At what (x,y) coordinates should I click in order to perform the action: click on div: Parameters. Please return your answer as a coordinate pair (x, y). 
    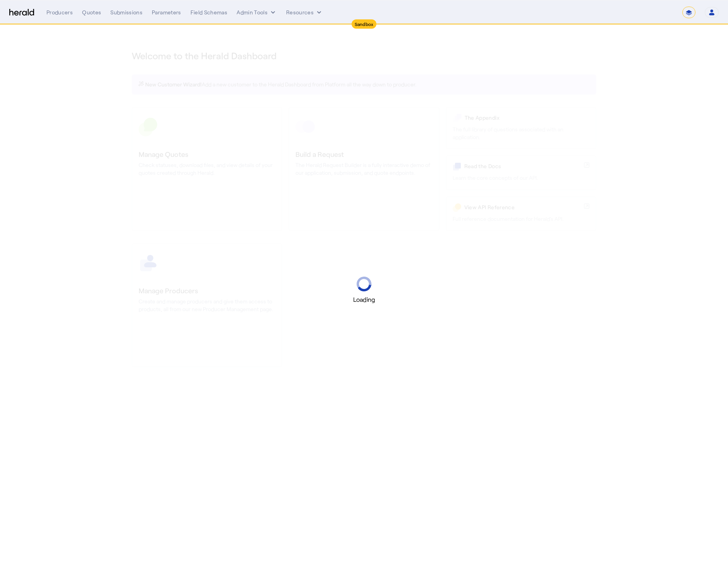
    Looking at the image, I should click on (167, 12).